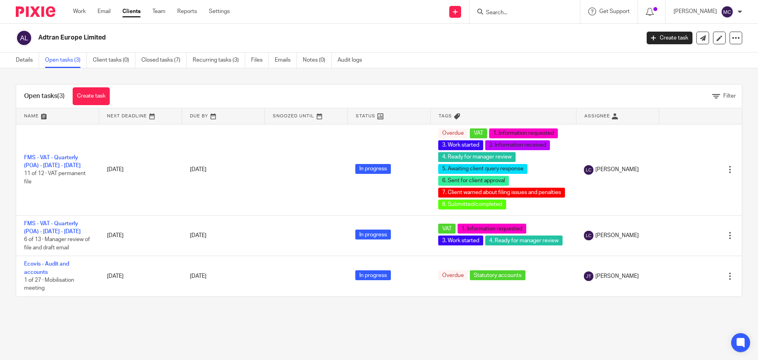 The height and width of the screenshot is (360, 758). I want to click on a: Email, so click(104, 11).